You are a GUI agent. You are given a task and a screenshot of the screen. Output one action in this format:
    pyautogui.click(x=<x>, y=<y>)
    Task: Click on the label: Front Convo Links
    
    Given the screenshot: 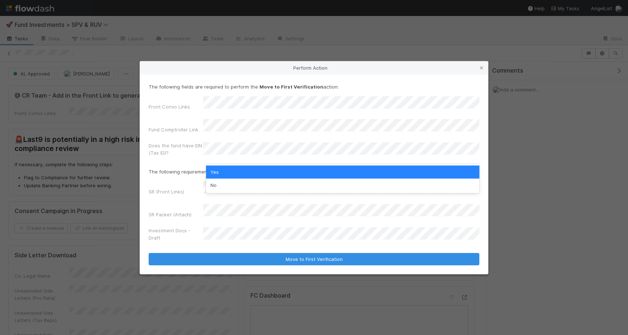 What is the action you would take?
    pyautogui.click(x=169, y=107)
    